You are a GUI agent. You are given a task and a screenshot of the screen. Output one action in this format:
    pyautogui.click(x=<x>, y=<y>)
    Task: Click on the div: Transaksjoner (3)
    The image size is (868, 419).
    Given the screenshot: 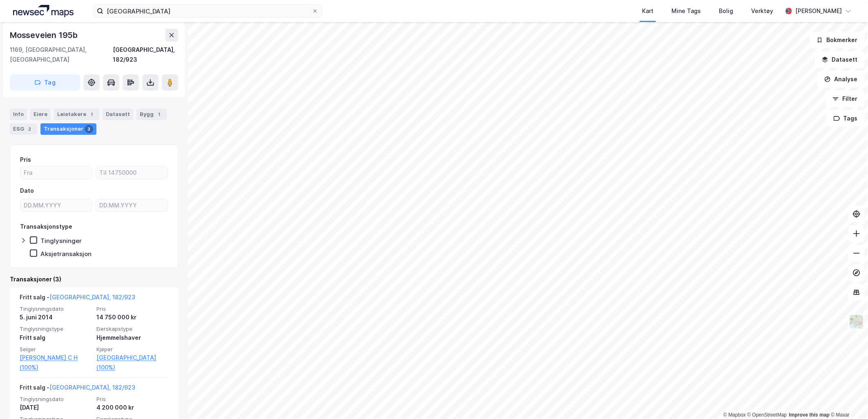 What is the action you would take?
    pyautogui.click(x=94, y=280)
    